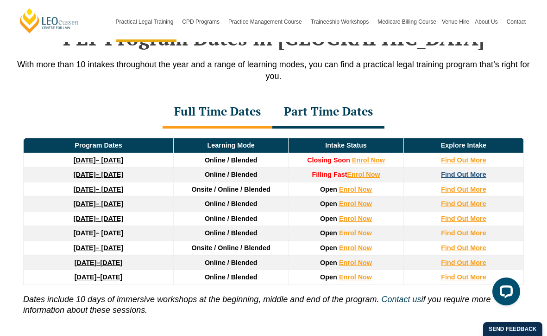 This screenshot has height=336, width=547. What do you see at coordinates (516, 22) in the screenshot?
I see `a: Contact` at bounding box center [516, 22].